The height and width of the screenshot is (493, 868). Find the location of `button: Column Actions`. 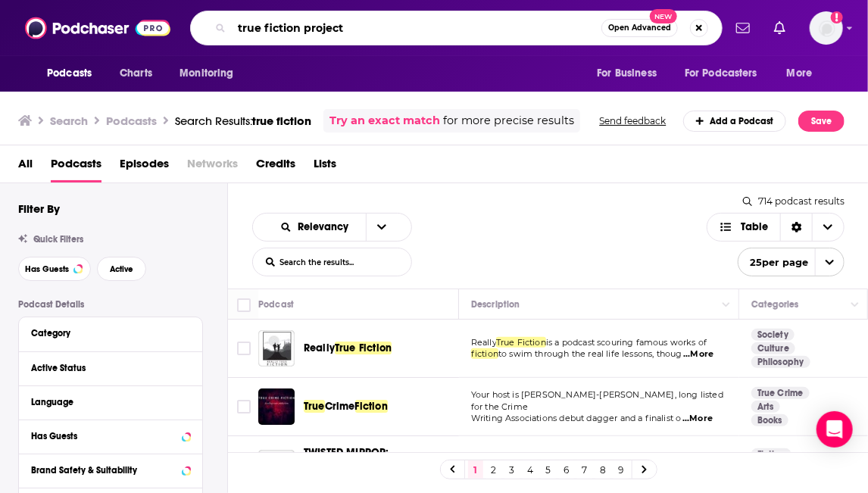

button: Column Actions is located at coordinates (726, 305).